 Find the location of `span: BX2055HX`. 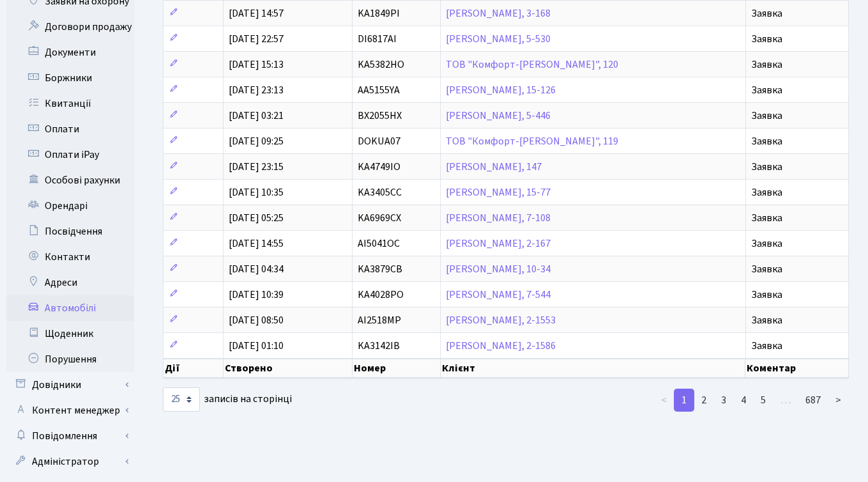

span: BX2055HX is located at coordinates (379, 116).